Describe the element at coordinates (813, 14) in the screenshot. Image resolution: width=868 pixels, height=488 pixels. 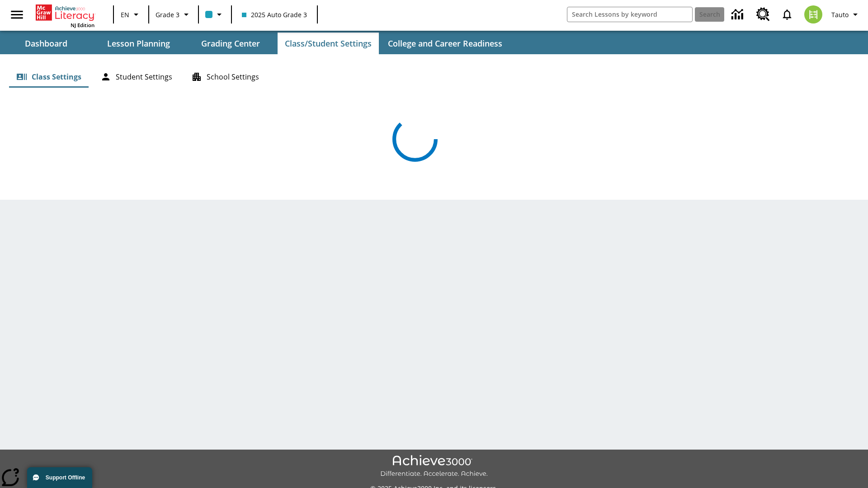
I see `img: avatar image` at that location.